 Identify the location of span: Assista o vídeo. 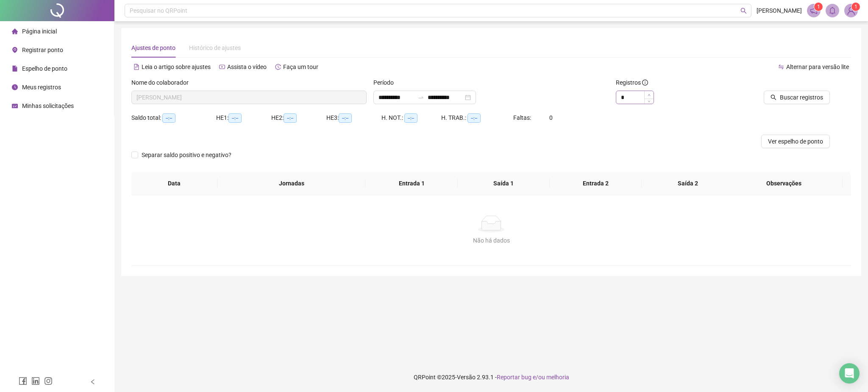
(247, 67).